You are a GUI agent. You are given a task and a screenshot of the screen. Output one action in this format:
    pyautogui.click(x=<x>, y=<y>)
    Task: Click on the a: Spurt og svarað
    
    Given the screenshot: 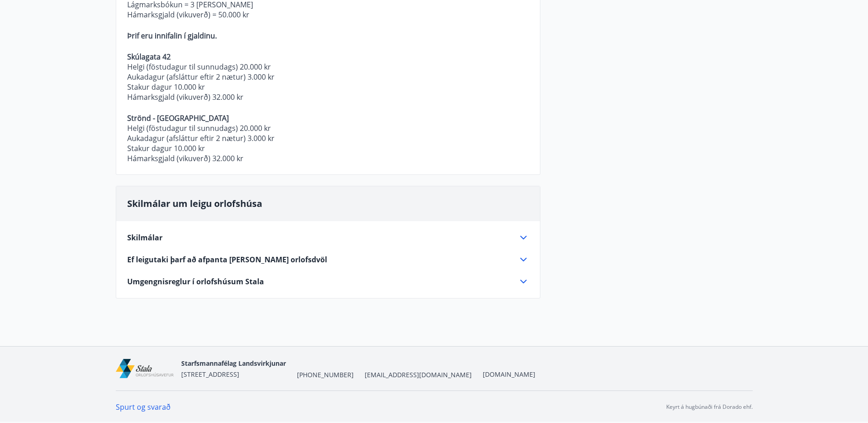 What is the action you would take?
    pyautogui.click(x=143, y=407)
    